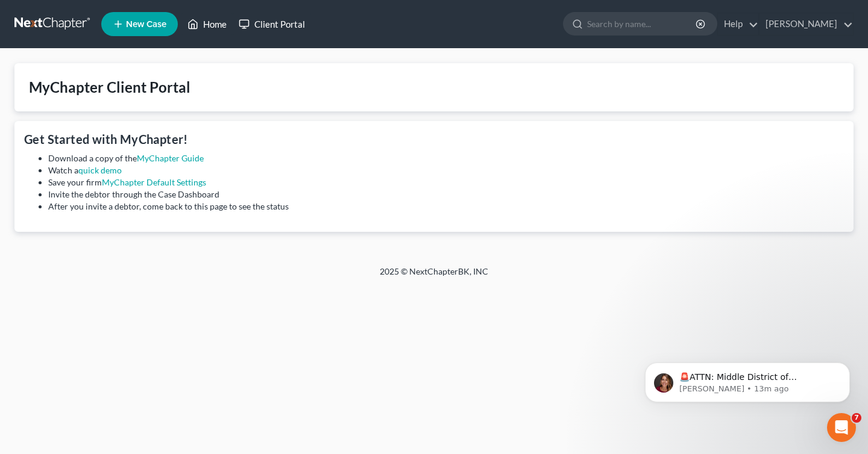 Image resolution: width=868 pixels, height=454 pixels. I want to click on a: MyChapter Guide, so click(170, 158).